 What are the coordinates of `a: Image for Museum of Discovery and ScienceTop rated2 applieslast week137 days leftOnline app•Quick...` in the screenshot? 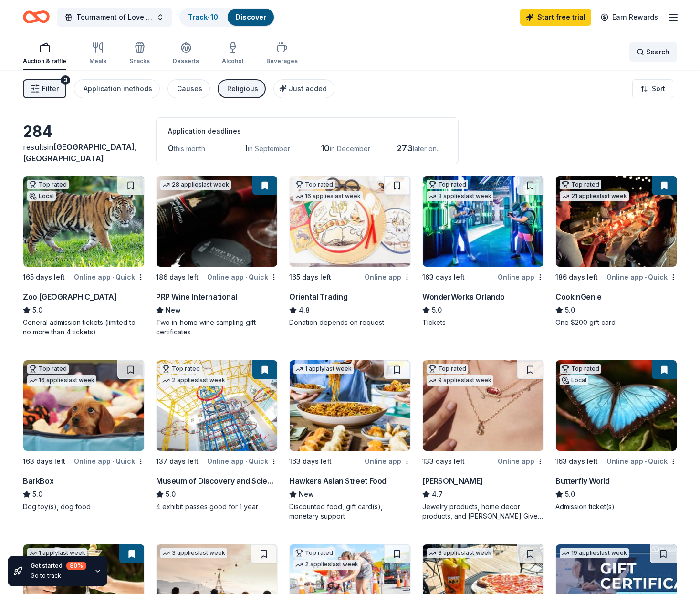 It's located at (217, 436).